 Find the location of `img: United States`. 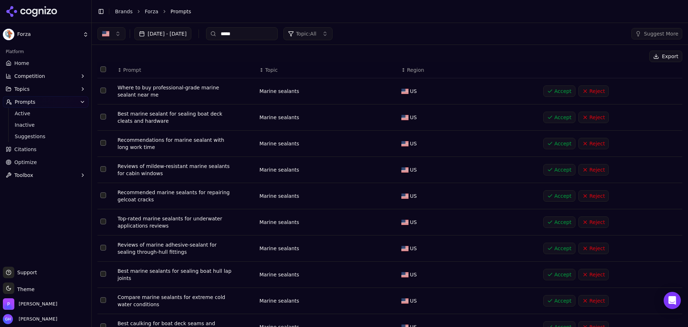

img: United States is located at coordinates (106, 34).